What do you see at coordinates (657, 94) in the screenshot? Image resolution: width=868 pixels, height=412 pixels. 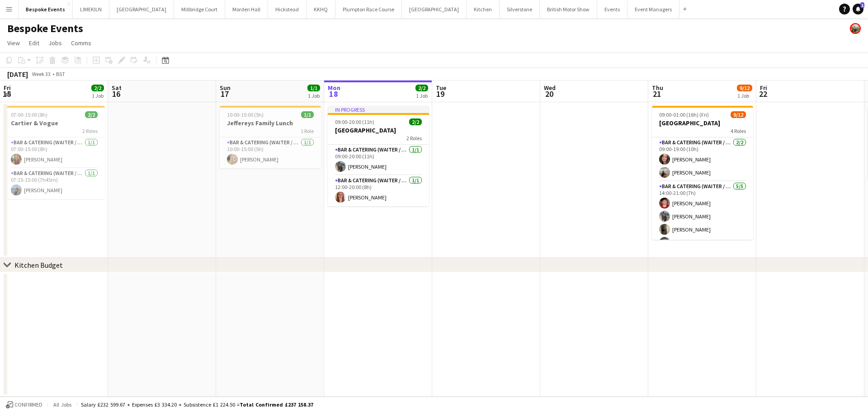 I see `span: 21` at bounding box center [657, 94].